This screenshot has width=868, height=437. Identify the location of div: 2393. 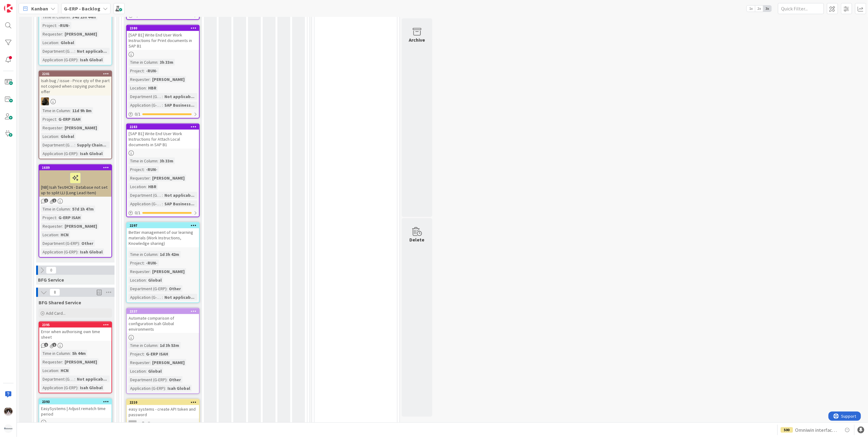
(75, 401).